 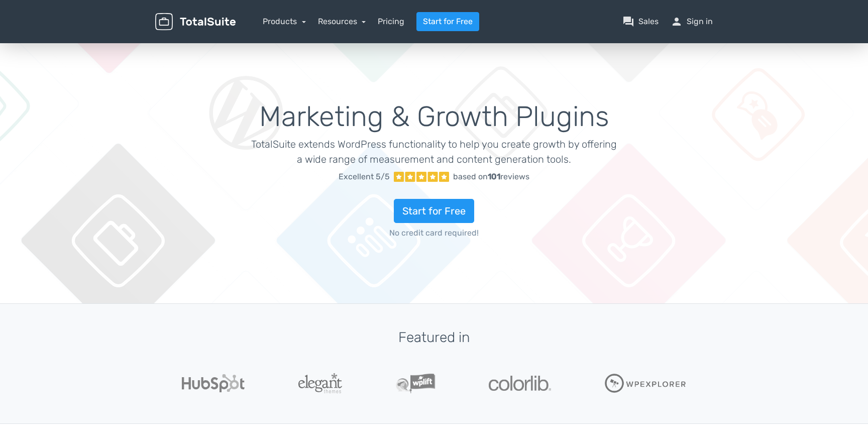 I want to click on h3: Featured in, so click(x=434, y=337).